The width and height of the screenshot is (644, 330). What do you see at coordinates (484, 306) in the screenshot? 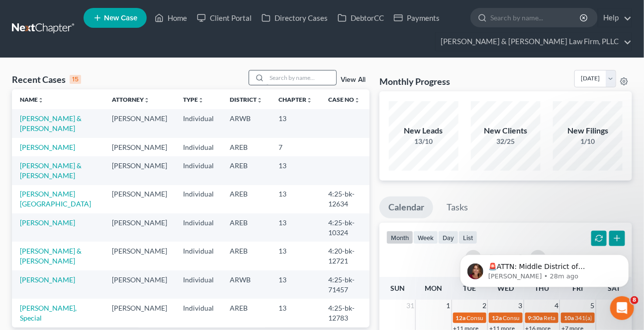
I see `span: 2` at bounding box center [484, 306].